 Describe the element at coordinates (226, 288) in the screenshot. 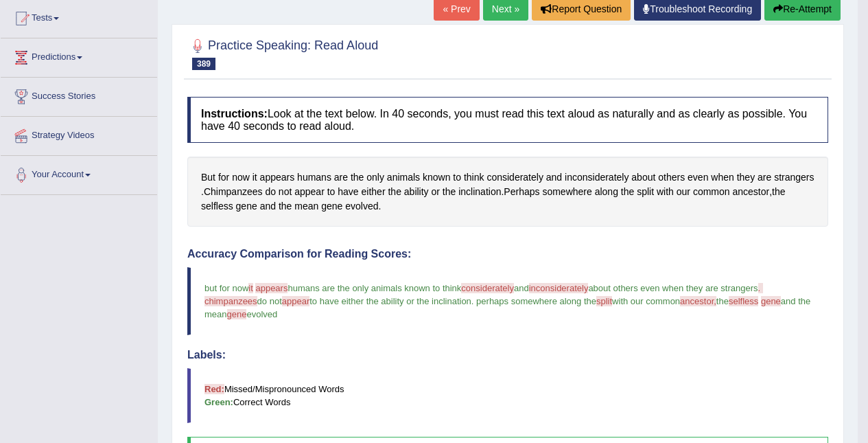

I see `span: but for now` at that location.